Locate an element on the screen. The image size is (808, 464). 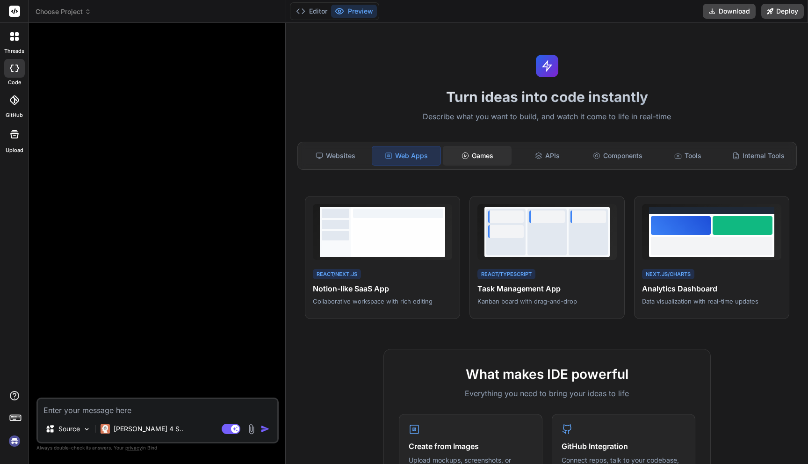
p: Everything you need to bring your ideas to life is located at coordinates (547, 393).